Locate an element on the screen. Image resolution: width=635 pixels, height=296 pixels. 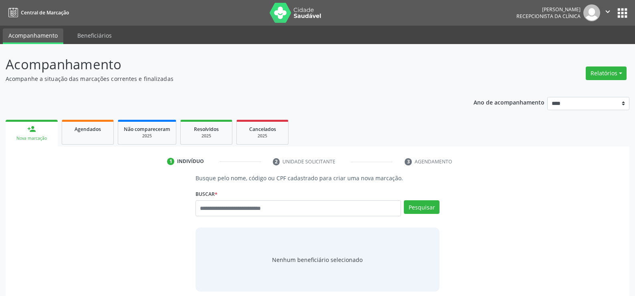
span: Não compareceram is located at coordinates (147, 129).